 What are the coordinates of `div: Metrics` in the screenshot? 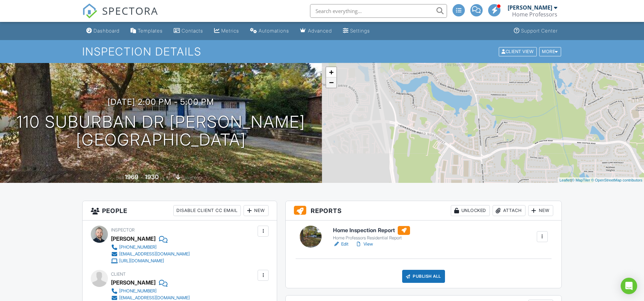 It's located at (230, 31).